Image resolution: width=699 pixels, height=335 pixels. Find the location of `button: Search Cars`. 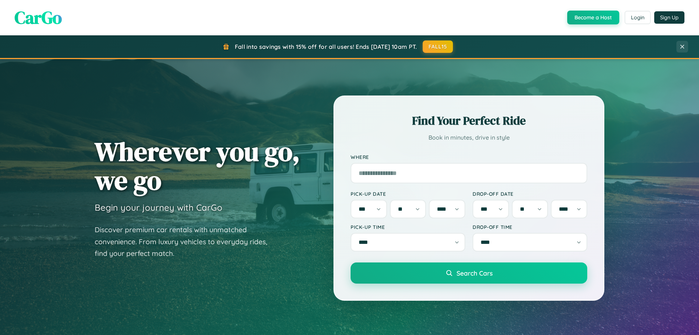

button: Search Cars is located at coordinates (469, 273).